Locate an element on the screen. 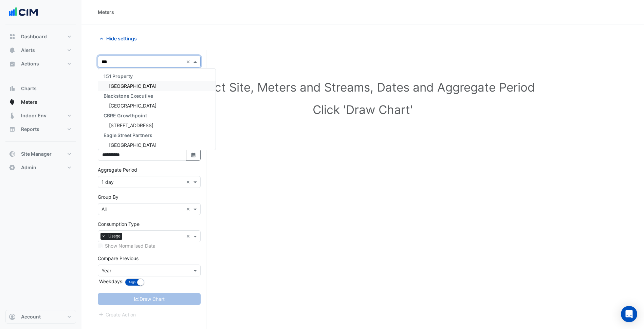 Image resolution: width=644 pixels, height=329 pixels. app-icon: Indoor Env is located at coordinates (12, 116).